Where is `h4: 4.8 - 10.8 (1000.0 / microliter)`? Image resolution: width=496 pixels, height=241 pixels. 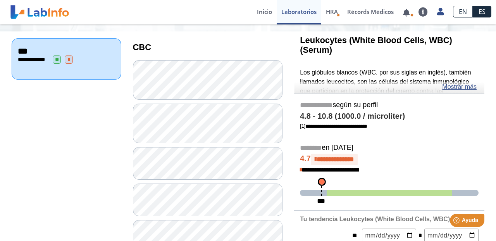
h4: 4.8 - 10.8 (1000.0 / microliter) is located at coordinates (389, 116).